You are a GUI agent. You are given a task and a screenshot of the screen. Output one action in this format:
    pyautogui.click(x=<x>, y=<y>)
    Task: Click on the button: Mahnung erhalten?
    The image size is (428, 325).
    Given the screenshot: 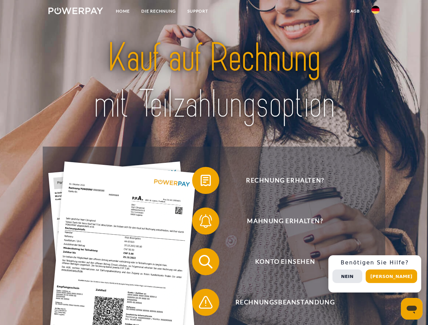 What is the action you would take?
    pyautogui.click(x=280, y=221)
    